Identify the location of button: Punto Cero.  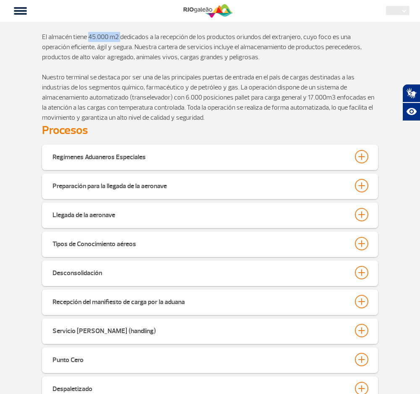
(210, 360).